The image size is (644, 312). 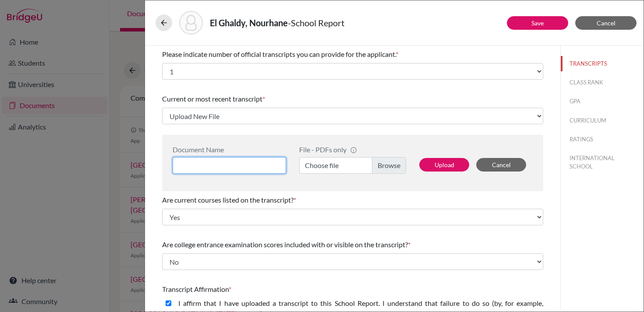 I want to click on div: File - PDFs only, so click(x=352, y=149).